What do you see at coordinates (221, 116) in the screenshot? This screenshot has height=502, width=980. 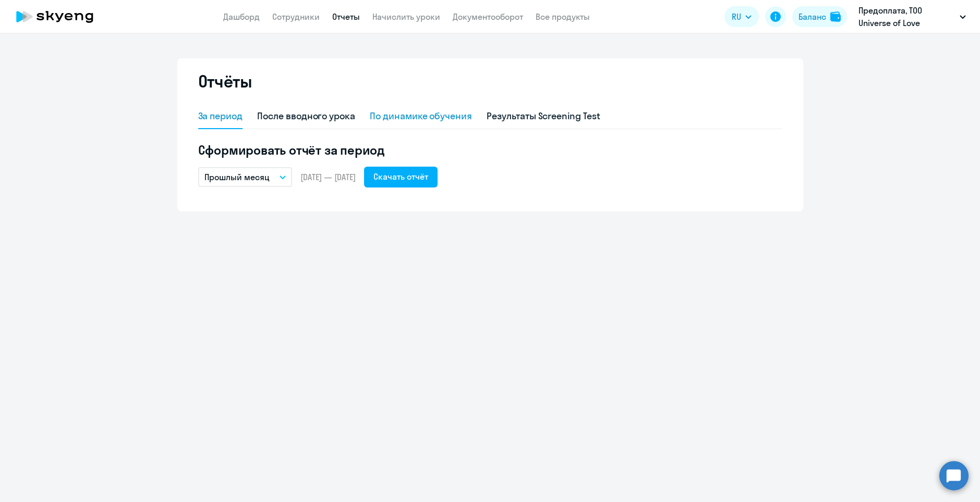 I see `div: За период` at bounding box center [221, 116].